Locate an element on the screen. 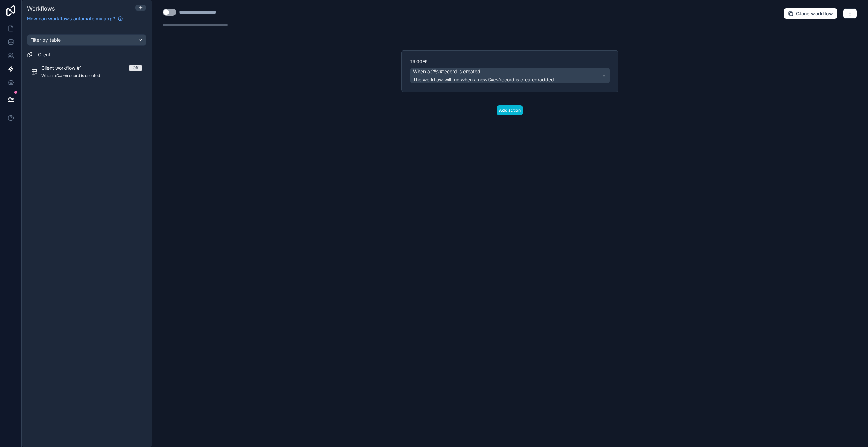  span: When a record is created is located at coordinates (447, 71).